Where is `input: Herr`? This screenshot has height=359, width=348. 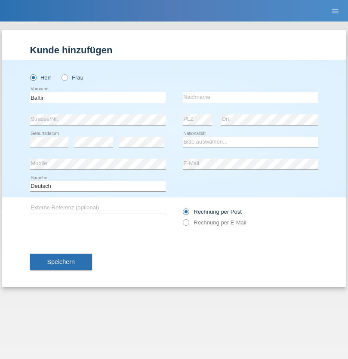 input: Herr is located at coordinates (33, 77).